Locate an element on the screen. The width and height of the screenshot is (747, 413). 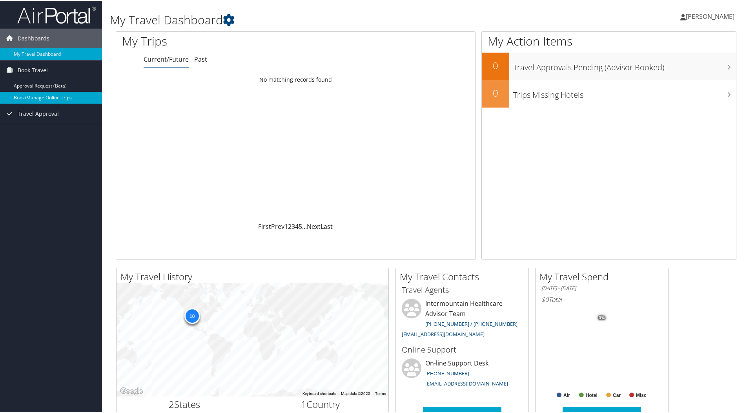
li: On-line Support Desk is located at coordinates (462, 374).